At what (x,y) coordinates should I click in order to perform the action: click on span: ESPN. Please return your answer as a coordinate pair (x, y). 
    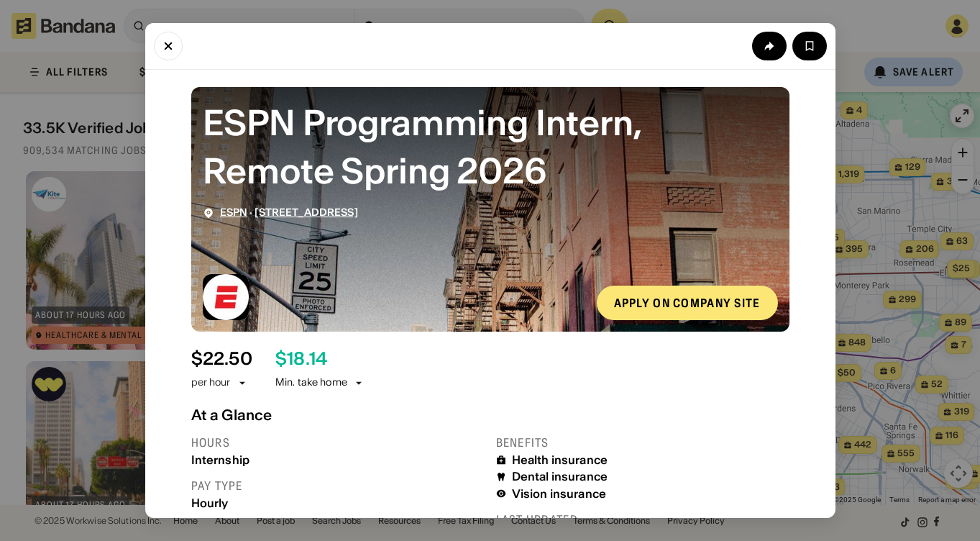
    Looking at the image, I should click on (234, 212).